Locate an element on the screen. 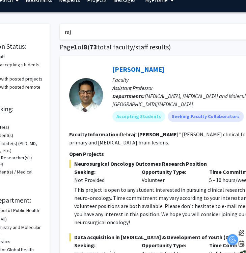  span: 8 is located at coordinates (86, 47).